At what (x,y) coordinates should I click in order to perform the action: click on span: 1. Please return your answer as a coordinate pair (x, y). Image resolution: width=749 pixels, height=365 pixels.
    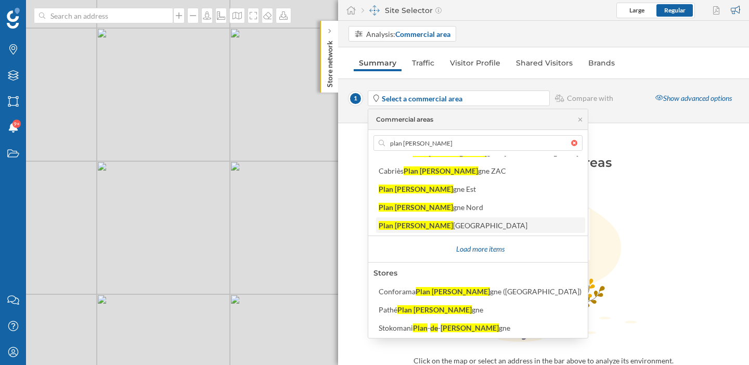
    Looking at the image, I should click on (355, 98).